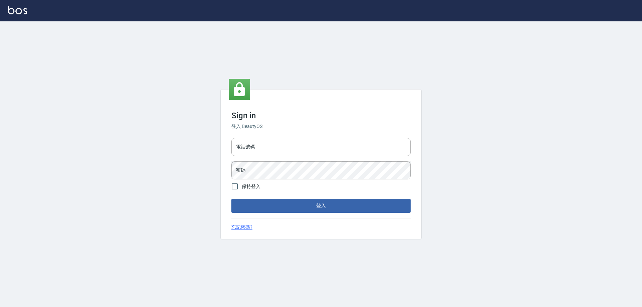 This screenshot has width=642, height=307. What do you see at coordinates (17, 10) in the screenshot?
I see `img: Logo` at bounding box center [17, 10].